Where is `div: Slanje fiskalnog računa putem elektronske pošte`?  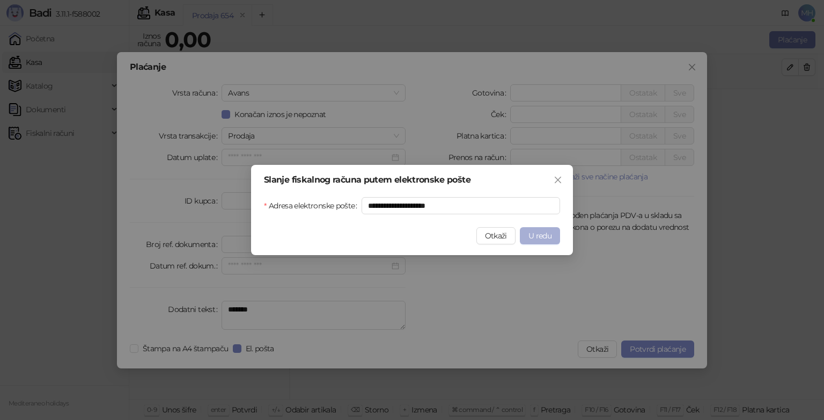 div: Slanje fiskalnog računa putem elektronske pošte is located at coordinates (412, 180).